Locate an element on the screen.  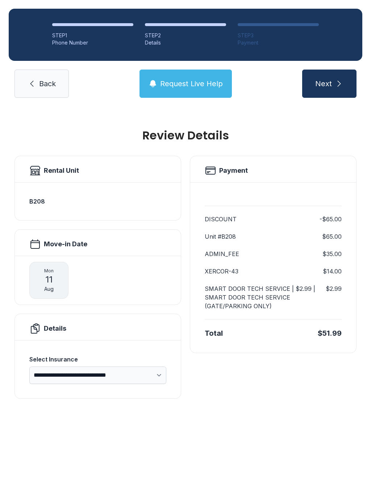
h2: Rental Unit is located at coordinates (61, 171).